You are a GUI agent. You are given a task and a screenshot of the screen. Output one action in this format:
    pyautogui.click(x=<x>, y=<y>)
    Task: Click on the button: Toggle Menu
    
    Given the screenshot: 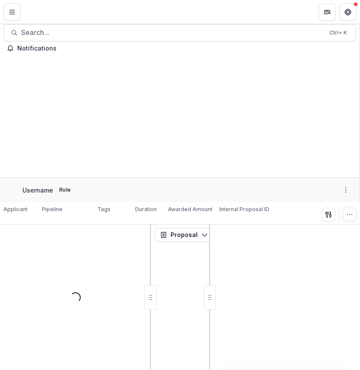 What is the action you would take?
    pyautogui.click(x=12, y=12)
    